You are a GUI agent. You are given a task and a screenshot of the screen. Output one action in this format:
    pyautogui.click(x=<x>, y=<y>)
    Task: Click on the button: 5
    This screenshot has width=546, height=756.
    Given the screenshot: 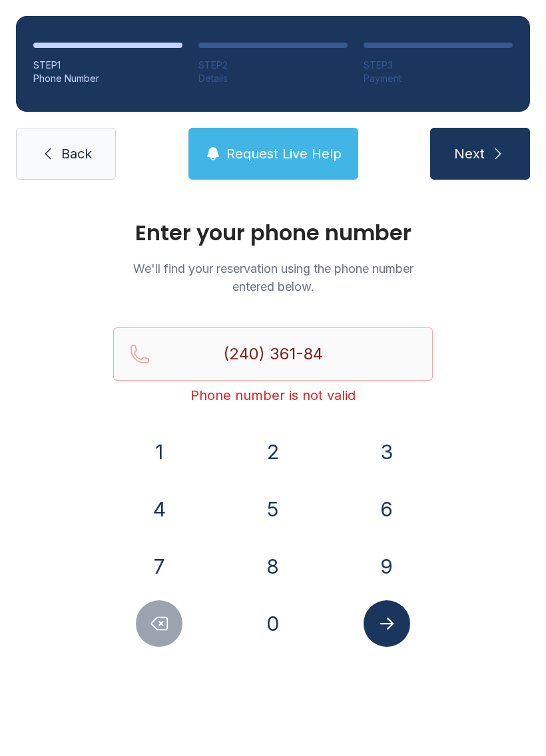 What is the action you would take?
    pyautogui.click(x=273, y=509)
    